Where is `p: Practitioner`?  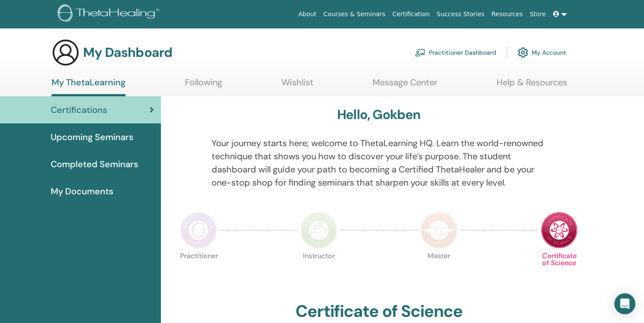
p: Practitioner is located at coordinates (199, 271).